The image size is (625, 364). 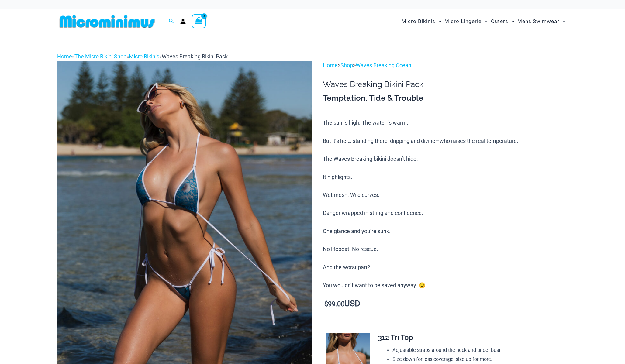 I want to click on a: The Micro Bikini Shop, so click(x=100, y=56).